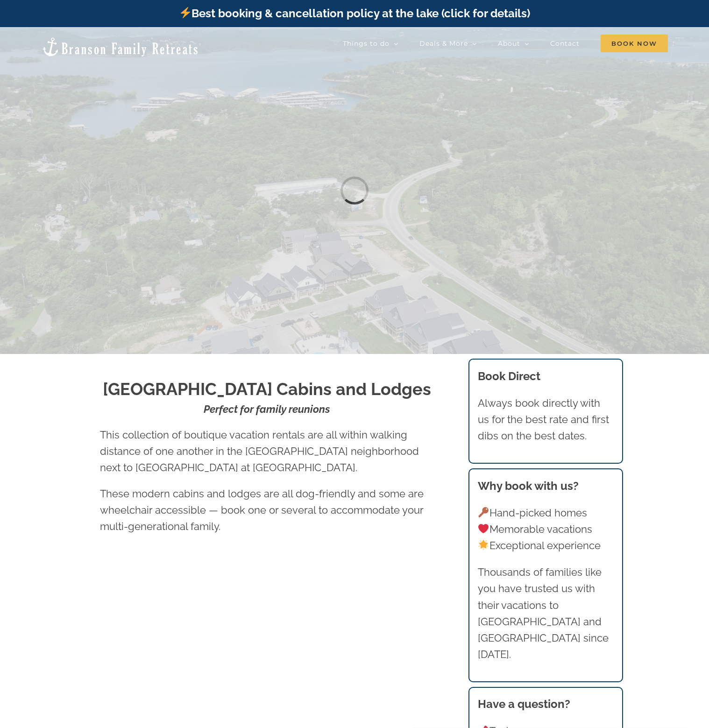 Image resolution: width=709 pixels, height=728 pixels. Describe the element at coordinates (634, 43) in the screenshot. I see `span: Book Now` at that location.